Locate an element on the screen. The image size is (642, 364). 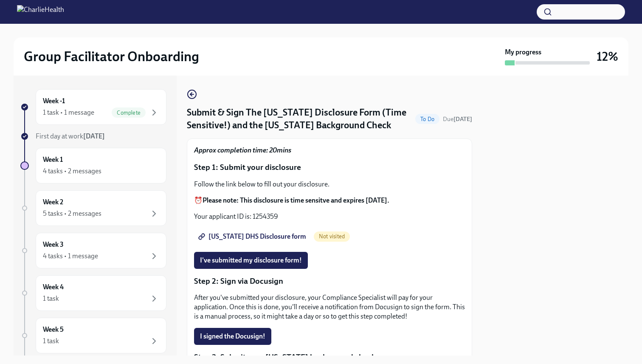
a: Week 14 tasks • 2 messages is located at coordinates (93, 166).